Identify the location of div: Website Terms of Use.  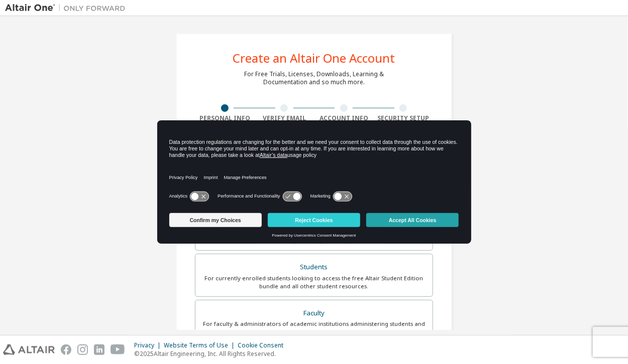
(200, 346).